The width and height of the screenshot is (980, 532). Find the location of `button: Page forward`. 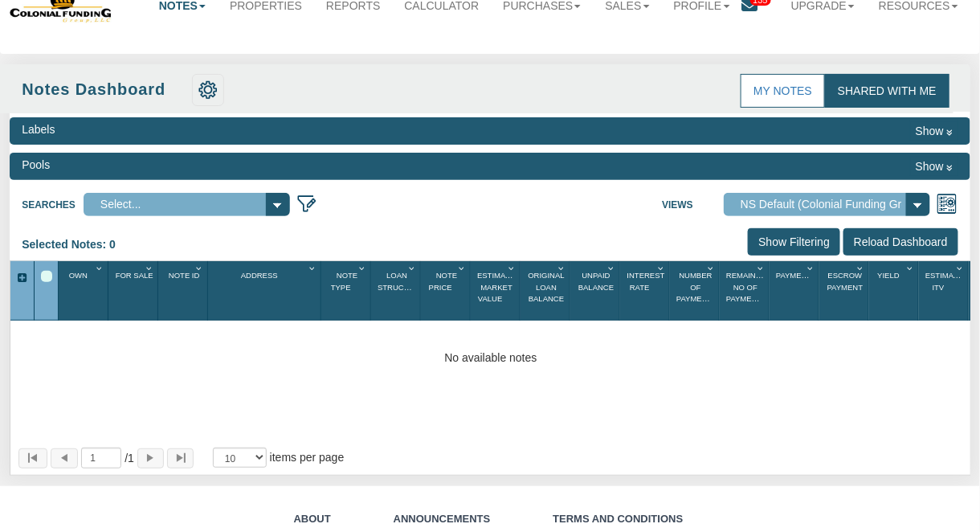

button: Page forward is located at coordinates (150, 457).